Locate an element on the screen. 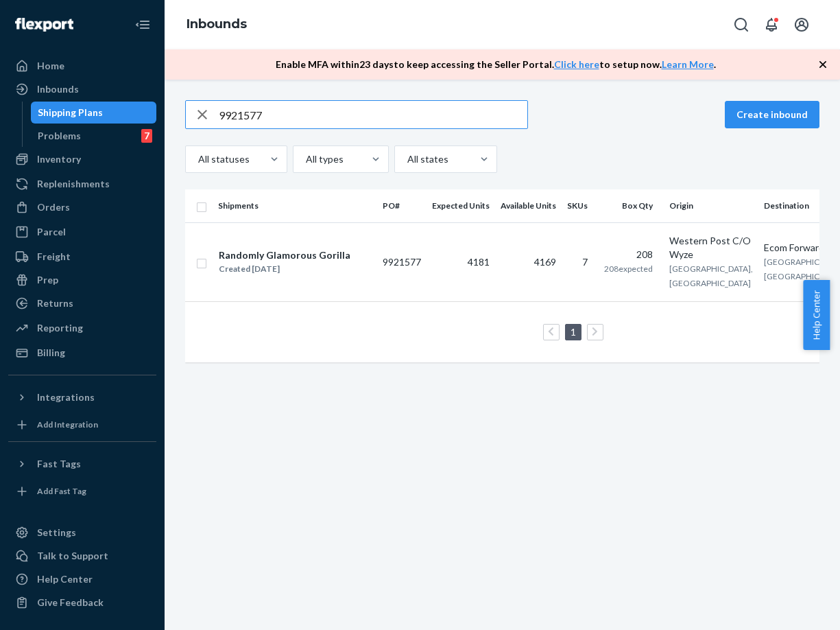 The height and width of the screenshot is (630, 840). a: Problems7 is located at coordinates (94, 136).